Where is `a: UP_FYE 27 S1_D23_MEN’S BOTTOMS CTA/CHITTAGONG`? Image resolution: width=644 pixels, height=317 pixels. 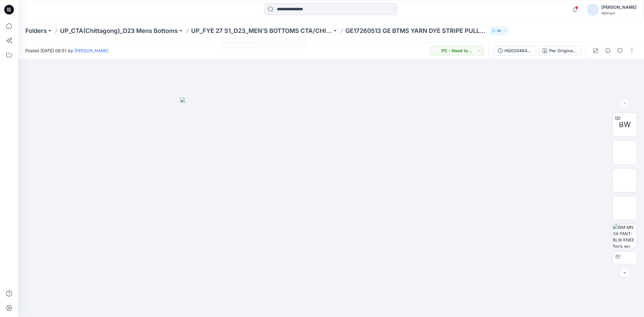
a: UP_FYE 27 S1_D23_MEN’S BOTTOMS CTA/CHITTAGONG is located at coordinates (262, 31).